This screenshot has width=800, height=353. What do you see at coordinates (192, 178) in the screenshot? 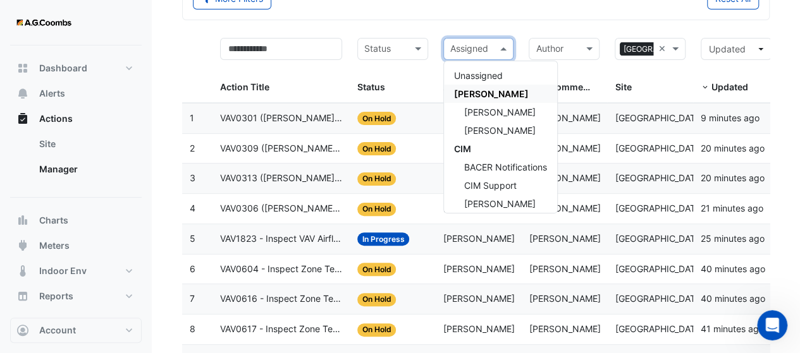
I see `span: 3` at bounding box center [192, 178].